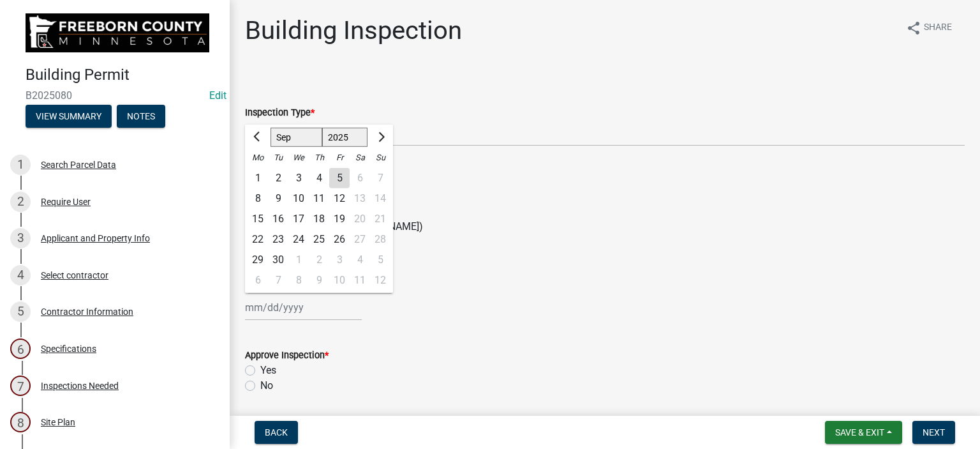 The height and width of the screenshot is (449, 980). I want to click on div: Friday, October 3, 2025, so click(340, 260).